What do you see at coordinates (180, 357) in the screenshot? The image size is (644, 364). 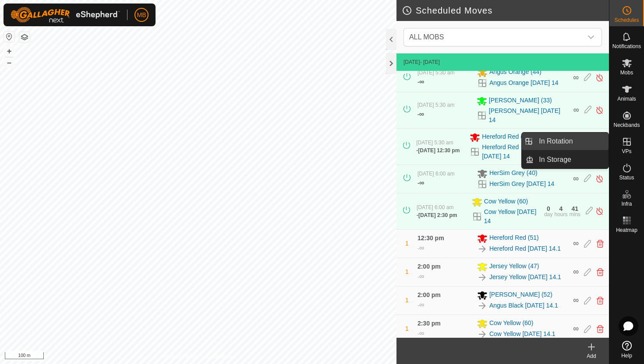 I see `a: Privacy Policy` at bounding box center [180, 357].